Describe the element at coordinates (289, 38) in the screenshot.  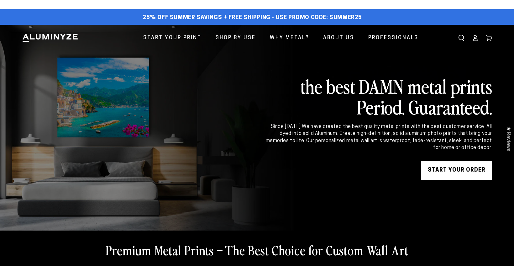
I see `a: Why Metal?` at that location.